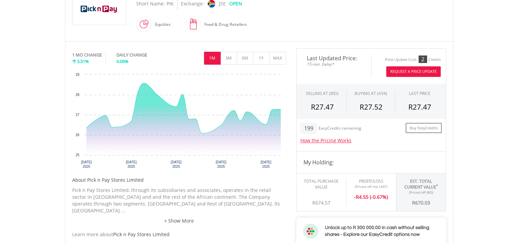 Image resolution: width=518 pixels, height=243 pixels. I want to click on img: ec-flower.svg, so click(310, 231).